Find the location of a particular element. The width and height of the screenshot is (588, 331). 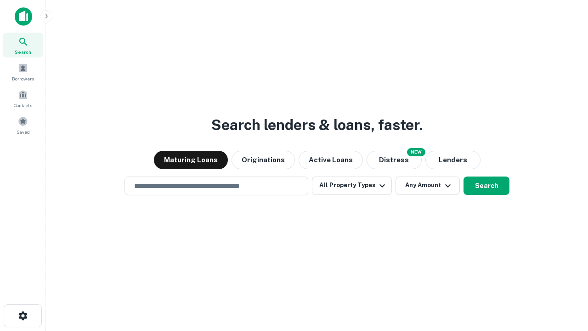

div: NEW is located at coordinates (416, 152).